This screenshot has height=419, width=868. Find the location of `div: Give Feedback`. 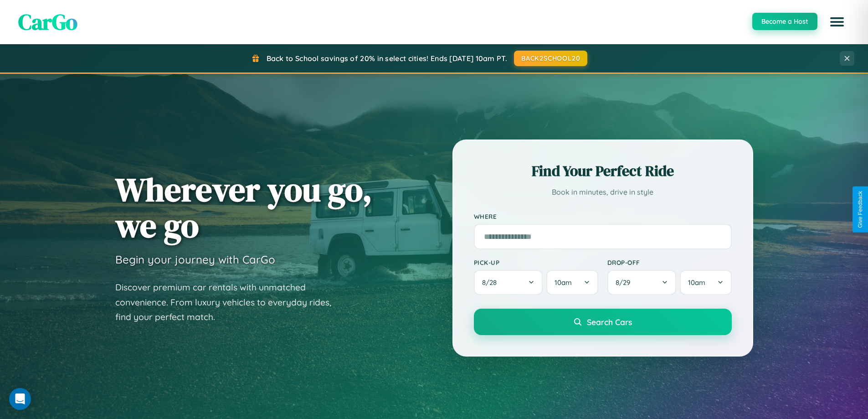

div: Give Feedback is located at coordinates (860, 209).